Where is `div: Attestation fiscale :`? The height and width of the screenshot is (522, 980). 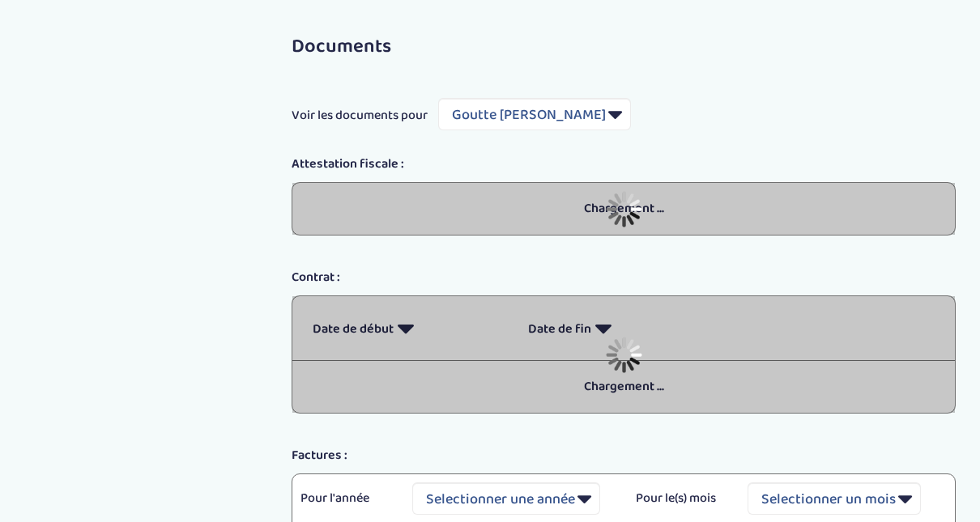 div: Attestation fiscale : is located at coordinates (623, 164).